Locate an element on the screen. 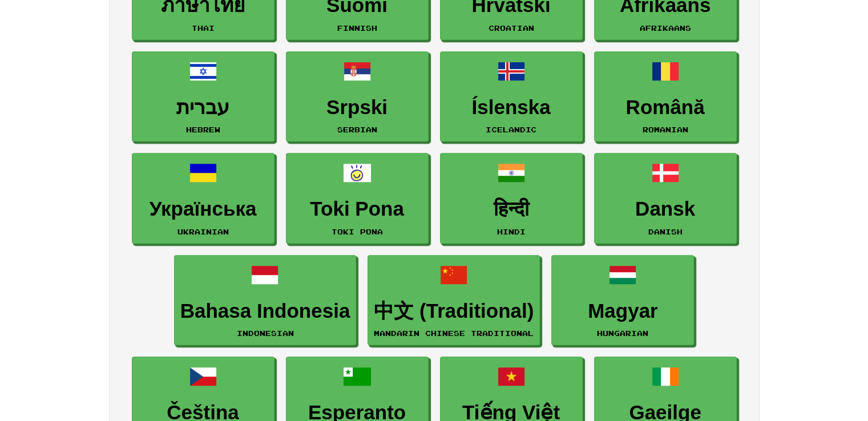 The height and width of the screenshot is (421, 868). h3: Toki Pona is located at coordinates (358, 209).